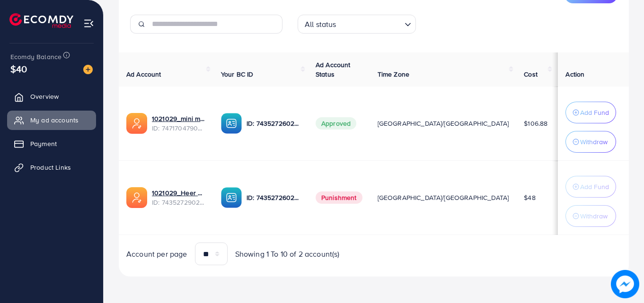 Image resolution: width=644 pixels, height=303 pixels. I want to click on a: Overview, so click(52, 97).